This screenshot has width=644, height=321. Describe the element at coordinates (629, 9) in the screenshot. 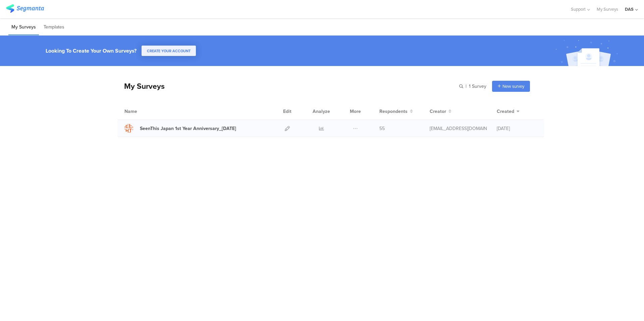

I see `div: DAS` at that location.